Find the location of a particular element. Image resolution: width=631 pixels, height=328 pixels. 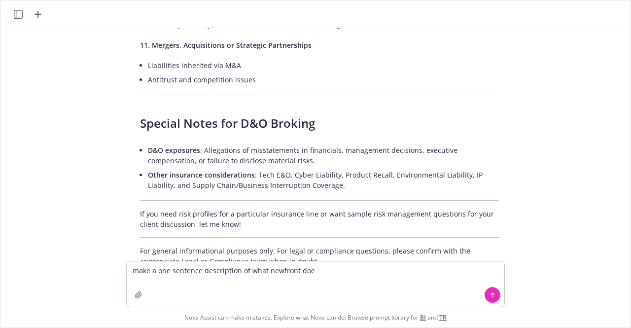

li: Antitrust and competition issues is located at coordinates (323, 79).